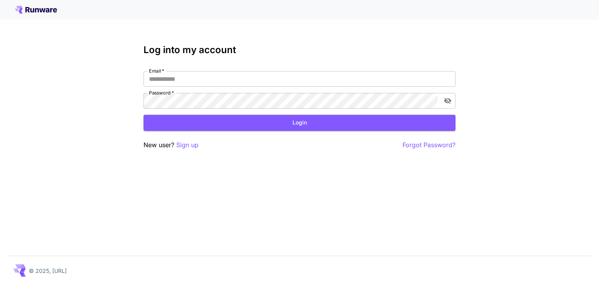 The width and height of the screenshot is (599, 285). Describe the element at coordinates (187, 145) in the screenshot. I see `button: Sign up` at that location.